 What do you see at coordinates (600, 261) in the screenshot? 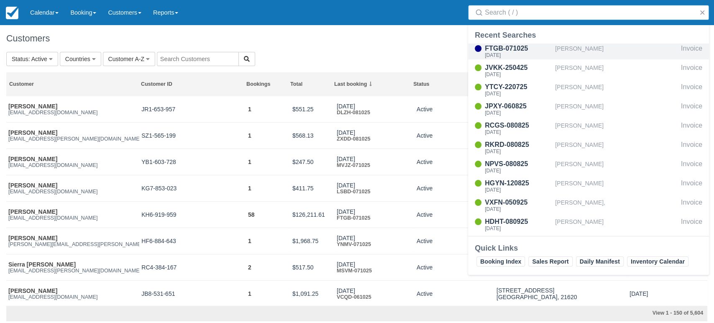
I see `a: Daily Manifest` at bounding box center [600, 261].